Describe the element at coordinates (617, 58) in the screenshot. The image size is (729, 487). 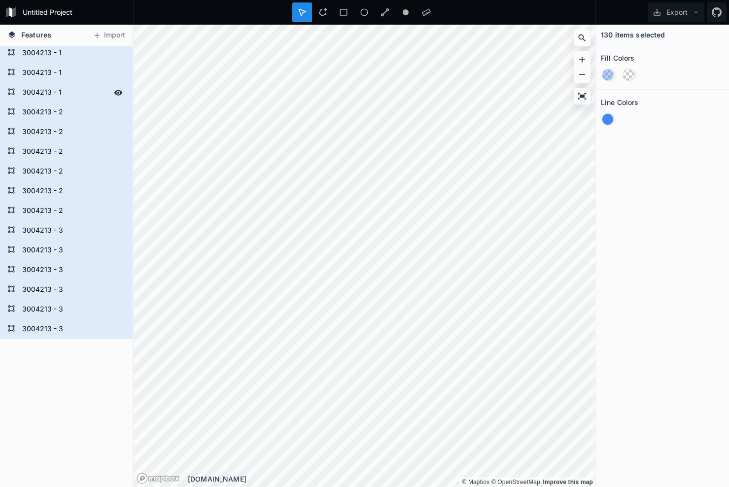
I see `h2: Fill Colors` at that location.